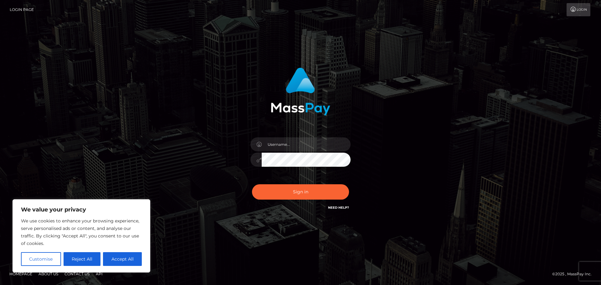  What do you see at coordinates (99, 274) in the screenshot?
I see `a: API` at bounding box center [99, 274].